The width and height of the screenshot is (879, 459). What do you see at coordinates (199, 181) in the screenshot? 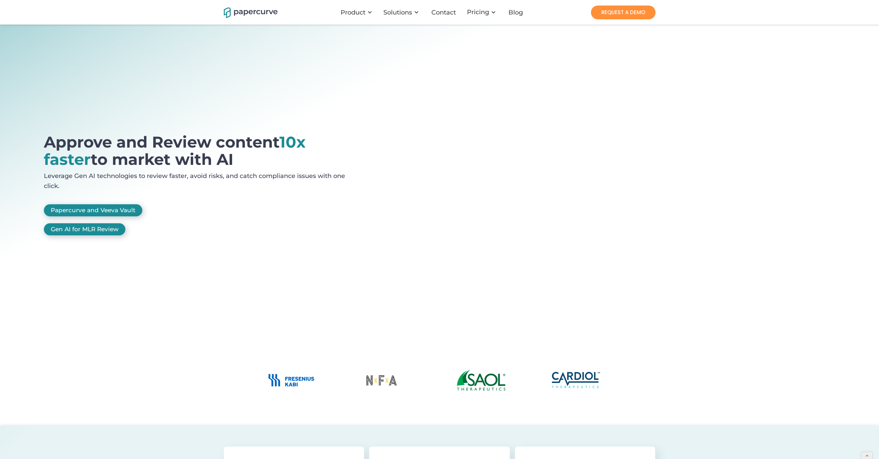
I see `p: Leverage Gen AI technologies to review faster, avoid risks, and catch compliance issues with one ...` at bounding box center [199, 181].